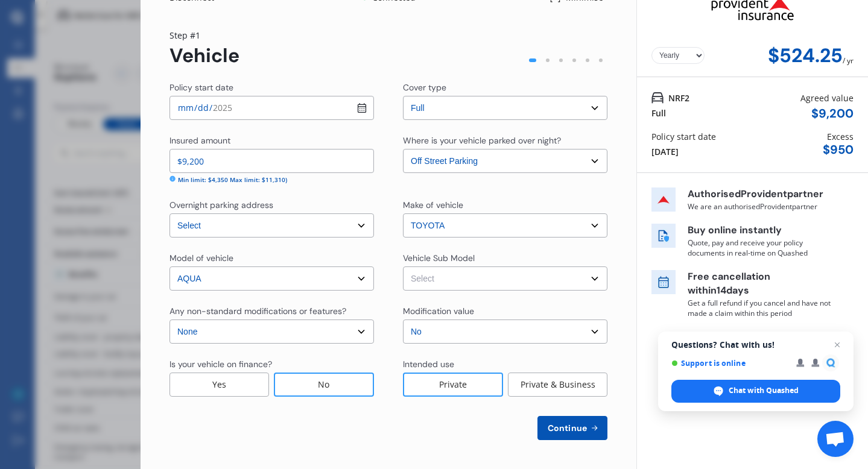 Image resolution: width=868 pixels, height=469 pixels. What do you see at coordinates (324, 385) in the screenshot?
I see `div: No` at bounding box center [324, 385].